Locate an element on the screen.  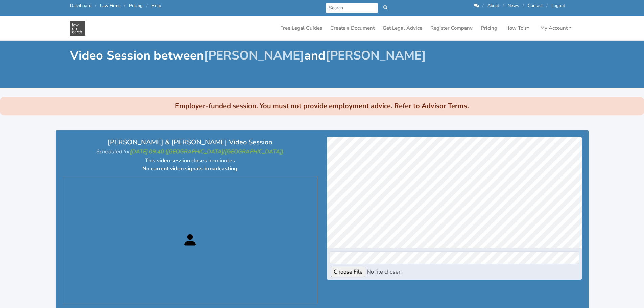
a: Logout is located at coordinates (558, 6).